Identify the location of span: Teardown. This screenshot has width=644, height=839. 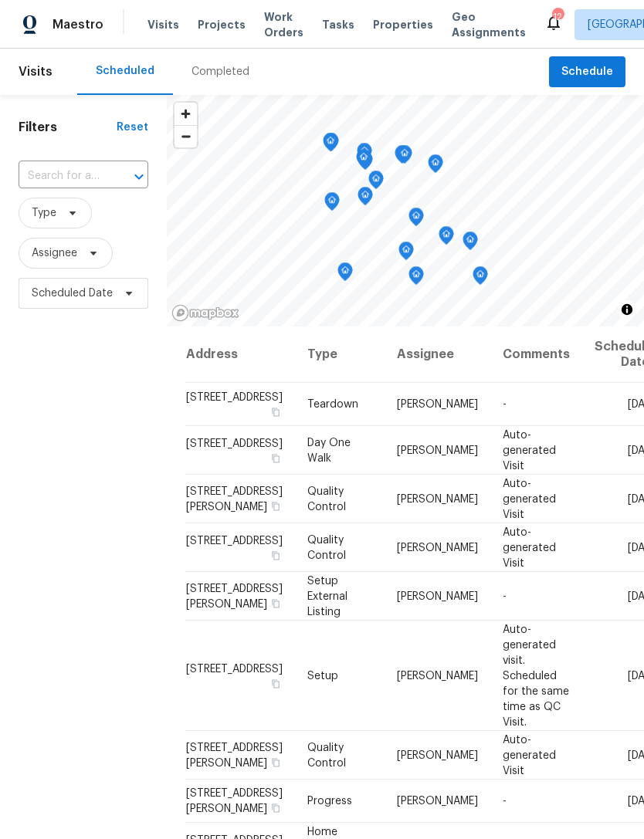
(332, 404).